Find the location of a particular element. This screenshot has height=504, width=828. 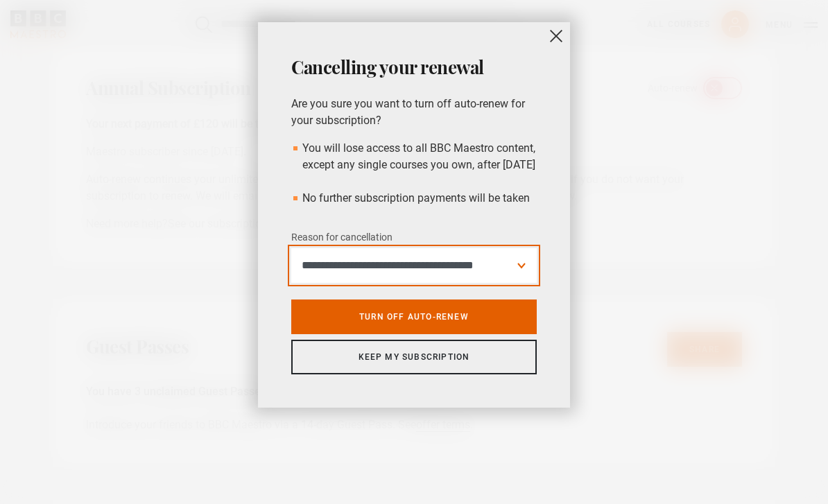

li: No further subscription payments will be taken is located at coordinates (414, 199).